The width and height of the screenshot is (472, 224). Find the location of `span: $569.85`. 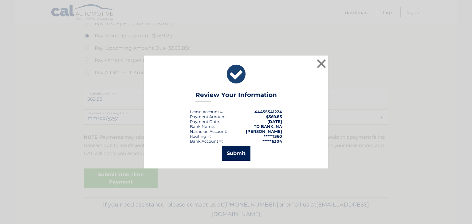

span: $569.85 is located at coordinates (274, 117).